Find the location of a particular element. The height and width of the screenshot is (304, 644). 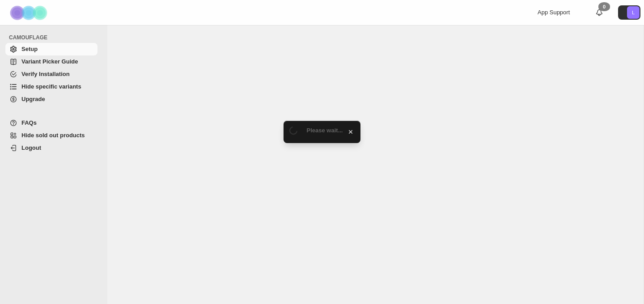

span: Hide sold out products is located at coordinates (53, 135).